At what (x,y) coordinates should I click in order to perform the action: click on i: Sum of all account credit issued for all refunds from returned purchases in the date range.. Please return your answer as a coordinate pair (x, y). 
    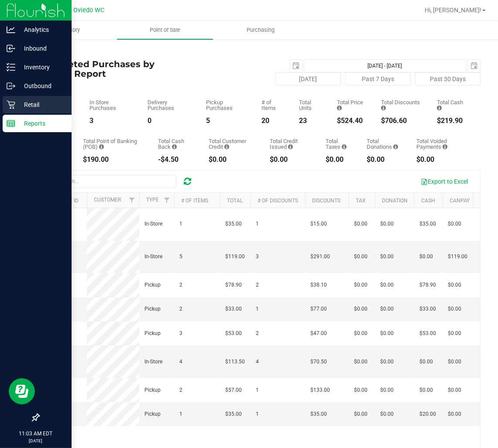
    Looking at the image, I should click on (290, 147).